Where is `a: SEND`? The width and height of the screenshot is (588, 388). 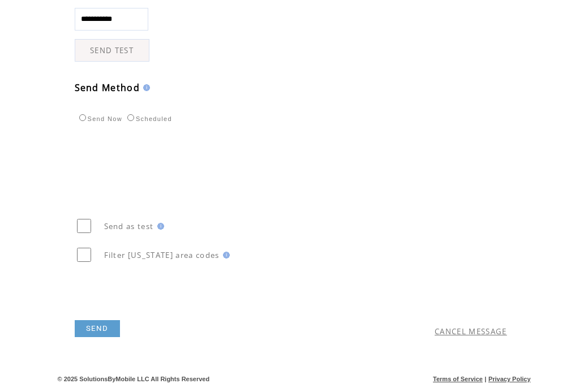
a: SEND is located at coordinates (98, 329).